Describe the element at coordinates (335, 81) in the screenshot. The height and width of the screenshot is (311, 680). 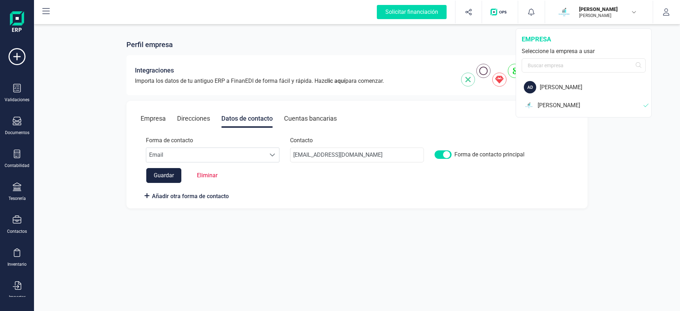
I see `span: clic aquí` at that location.